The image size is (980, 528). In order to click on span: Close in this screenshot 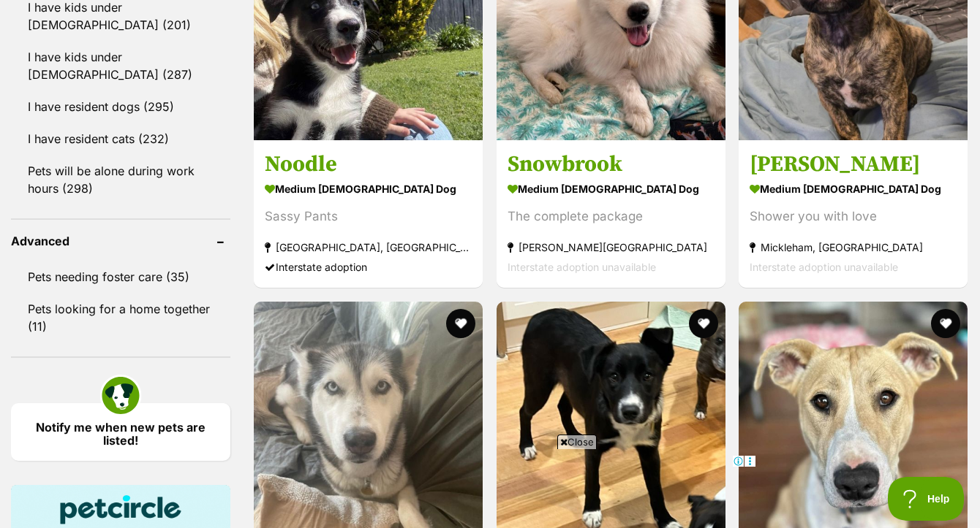, I will do `click(577, 442)`.